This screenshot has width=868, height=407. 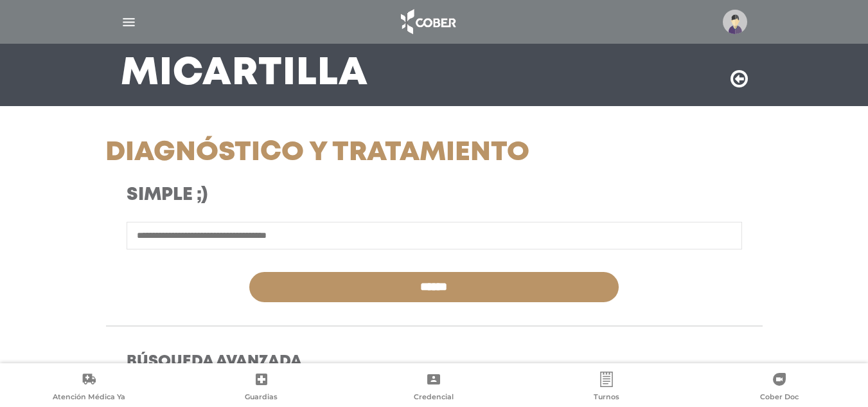 What do you see at coordinates (261, 387) in the screenshot?
I see `a: Guardias` at bounding box center [261, 387].